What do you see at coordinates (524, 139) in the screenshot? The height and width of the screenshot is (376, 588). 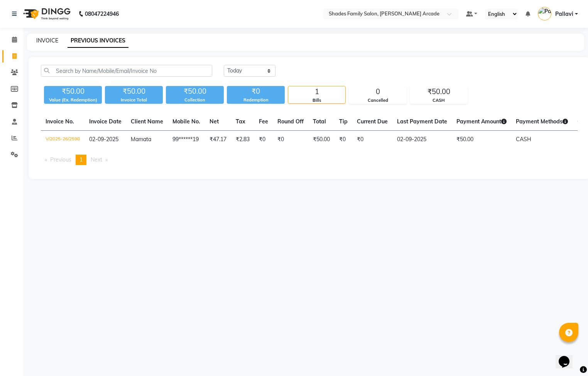 I see `span: CASH` at bounding box center [524, 139].